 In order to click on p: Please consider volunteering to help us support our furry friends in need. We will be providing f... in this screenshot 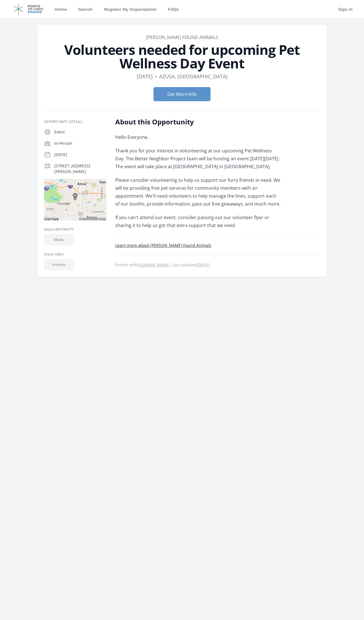, I will do `click(198, 192)`.